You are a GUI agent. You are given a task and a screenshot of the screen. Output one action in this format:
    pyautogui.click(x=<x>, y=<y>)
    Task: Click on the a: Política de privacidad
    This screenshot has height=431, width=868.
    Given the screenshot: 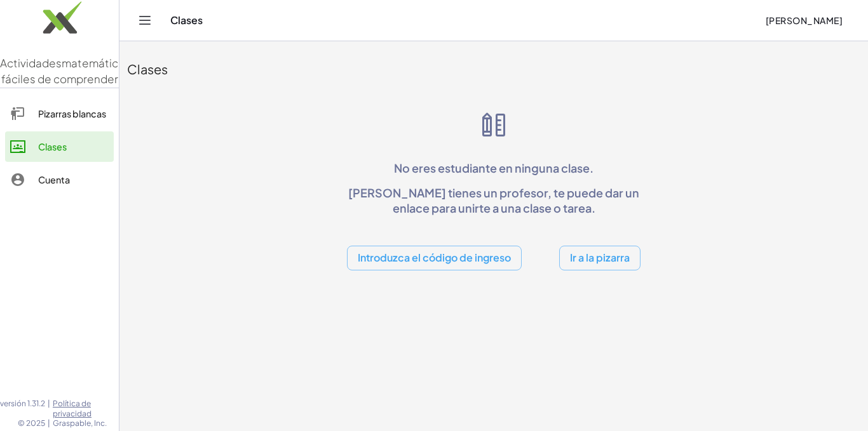 What is the action you would take?
    pyautogui.click(x=86, y=408)
    